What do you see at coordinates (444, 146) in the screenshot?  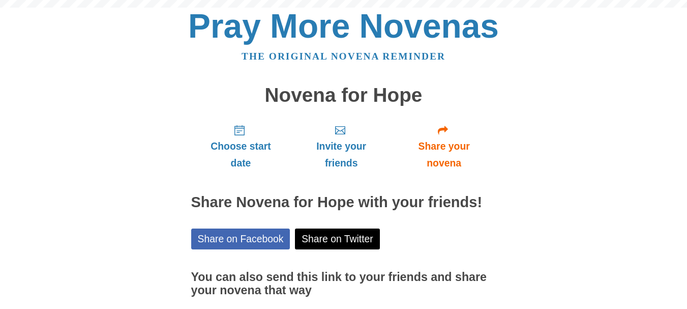 I see `a: Share your novena` at bounding box center [444, 146].